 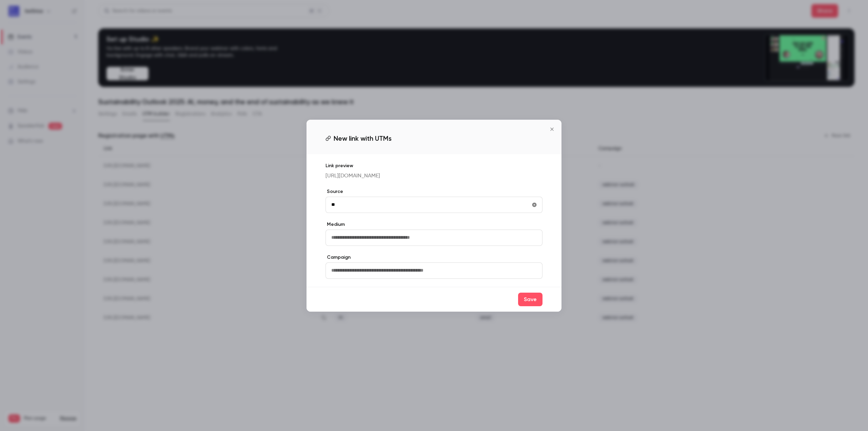 I want to click on label: Medium, so click(x=434, y=225).